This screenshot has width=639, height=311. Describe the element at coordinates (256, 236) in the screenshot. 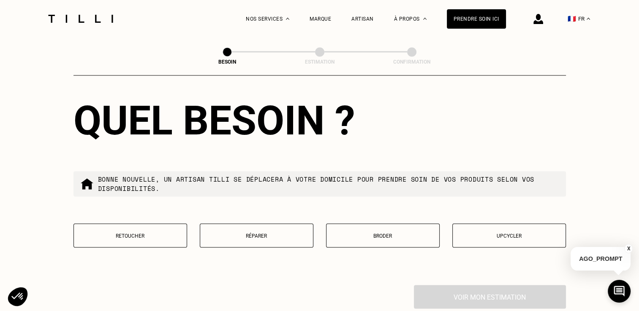

I see `p: Réparer` at that location.